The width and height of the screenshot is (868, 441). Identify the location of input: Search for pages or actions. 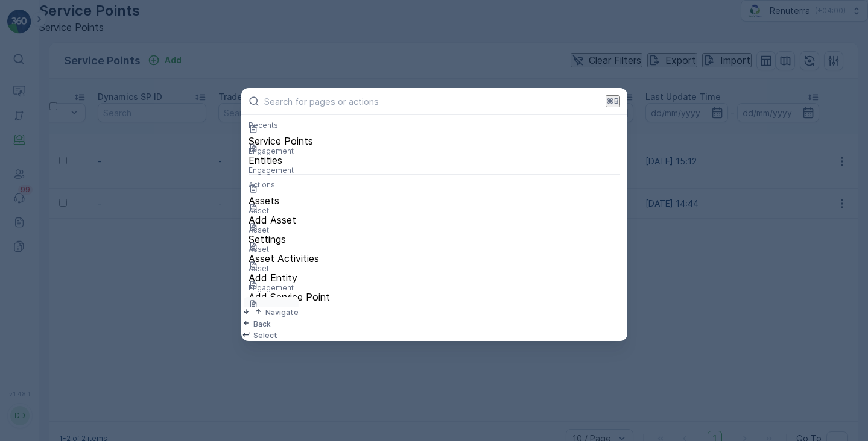
(432, 101).